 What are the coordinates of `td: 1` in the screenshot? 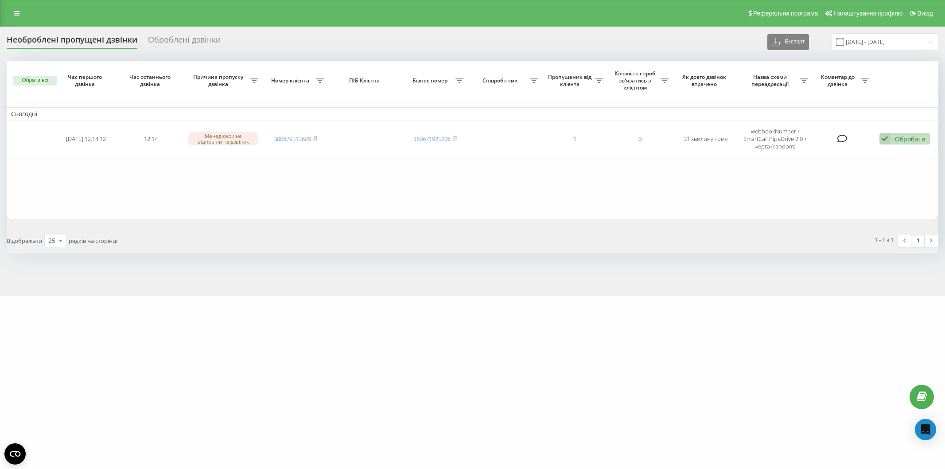 It's located at (575, 139).